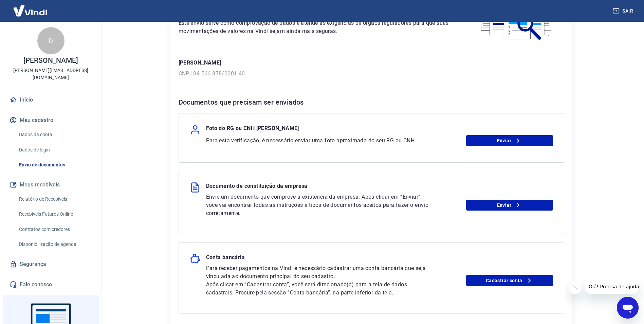 Image resolution: width=644 pixels, height=324 pixels. I want to click on a: Segurança, so click(51, 264).